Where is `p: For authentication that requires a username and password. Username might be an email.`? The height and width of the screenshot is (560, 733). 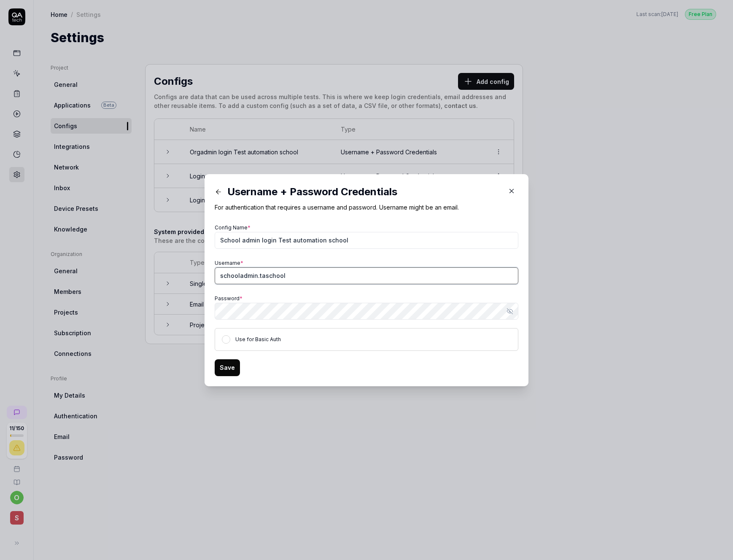 p: For authentication that requires a username and password. Username might be an email. is located at coordinates (366, 207).